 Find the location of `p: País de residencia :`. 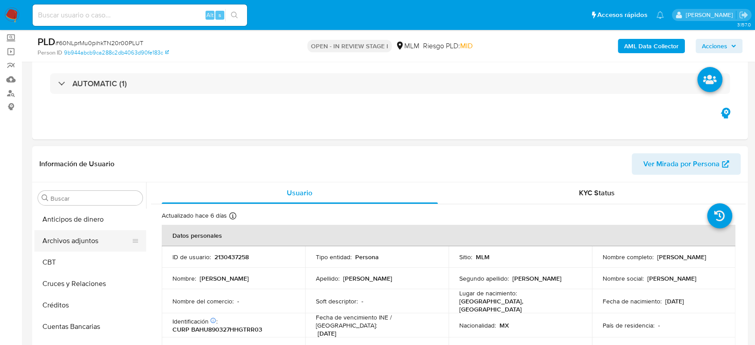

p: País de residencia : is located at coordinates (629, 325).